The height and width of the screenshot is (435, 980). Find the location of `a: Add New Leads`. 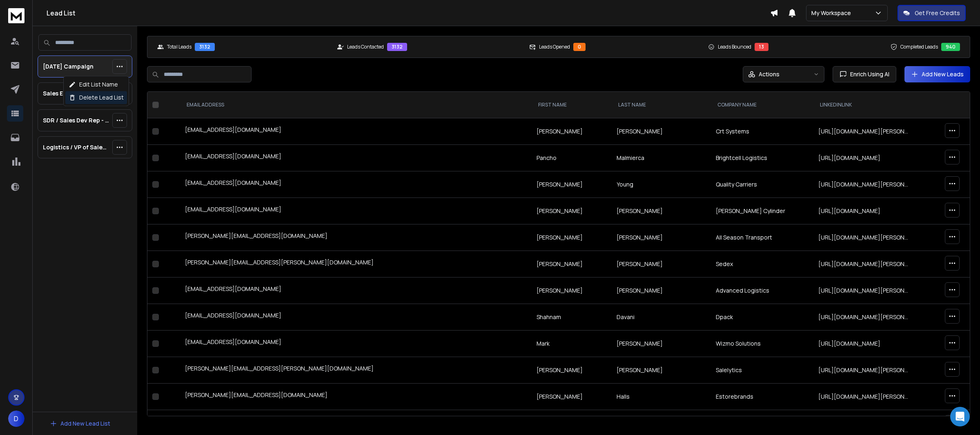

a: Add New Leads is located at coordinates (937, 74).